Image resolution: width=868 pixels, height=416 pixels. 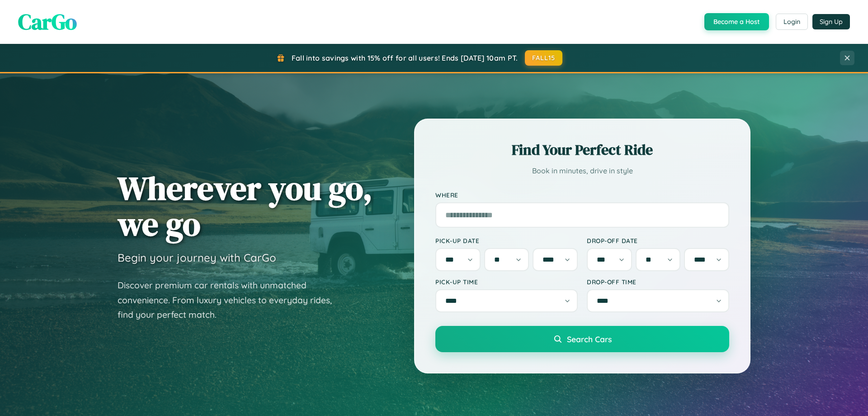 What do you see at coordinates (831, 22) in the screenshot?
I see `button: Sign Up` at bounding box center [831, 22].